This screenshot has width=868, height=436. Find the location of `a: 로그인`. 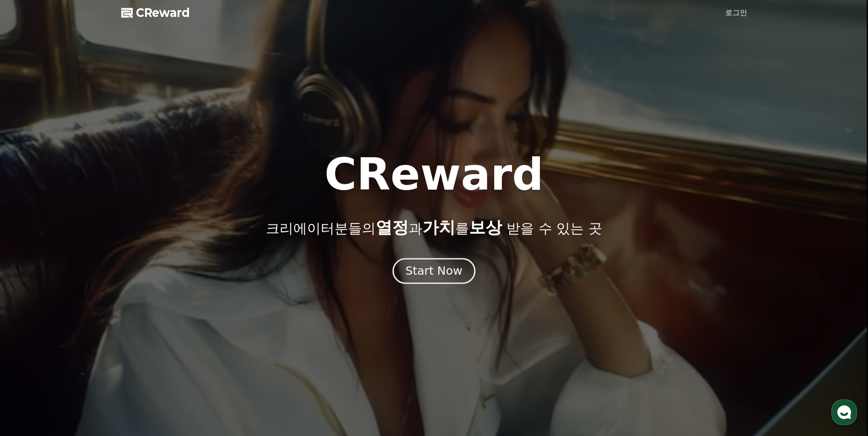

a: 로그인 is located at coordinates (736, 13).